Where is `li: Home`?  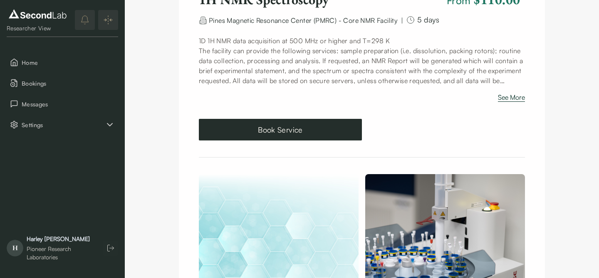 li: Home is located at coordinates (62, 62).